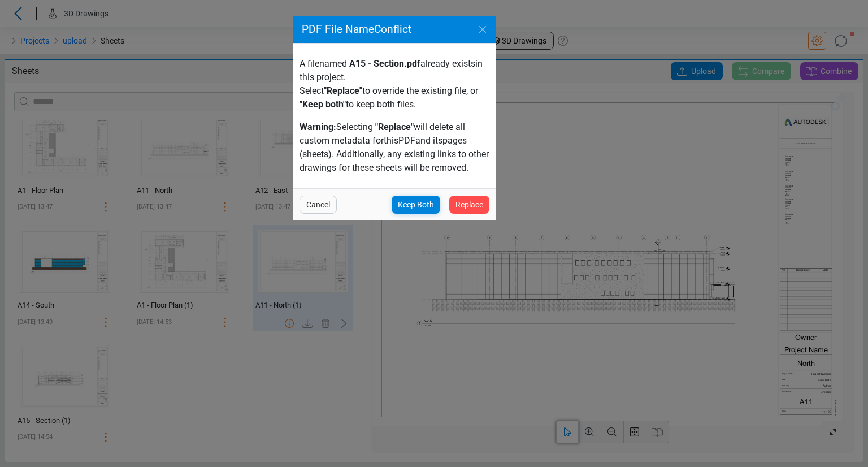 The image size is (868, 467). I want to click on span: Replace, so click(469, 205).